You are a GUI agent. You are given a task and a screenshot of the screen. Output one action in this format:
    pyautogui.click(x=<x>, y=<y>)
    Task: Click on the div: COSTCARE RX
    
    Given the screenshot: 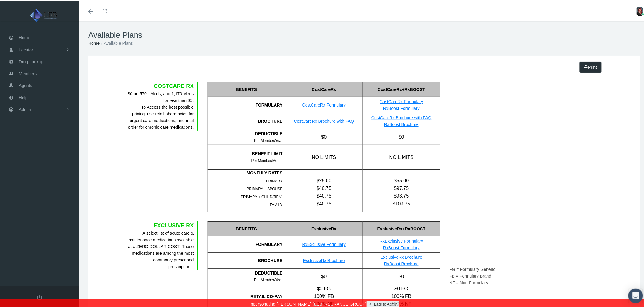 What is the action you would take?
    pyautogui.click(x=160, y=85)
    